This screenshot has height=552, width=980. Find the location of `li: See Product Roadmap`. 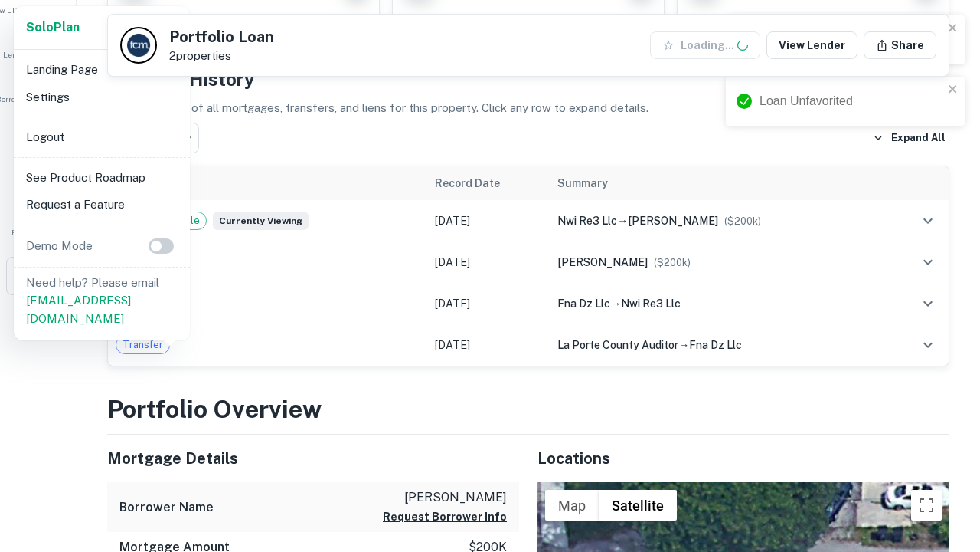

li: See Product Roadmap is located at coordinates (102, 177).